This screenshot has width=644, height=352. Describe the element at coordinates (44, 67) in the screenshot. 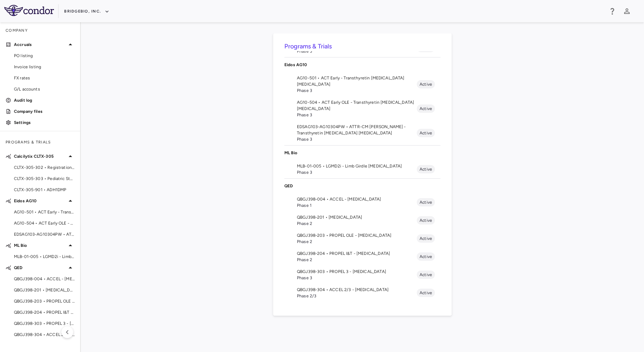

I see `span: Invoice listing` at that location.